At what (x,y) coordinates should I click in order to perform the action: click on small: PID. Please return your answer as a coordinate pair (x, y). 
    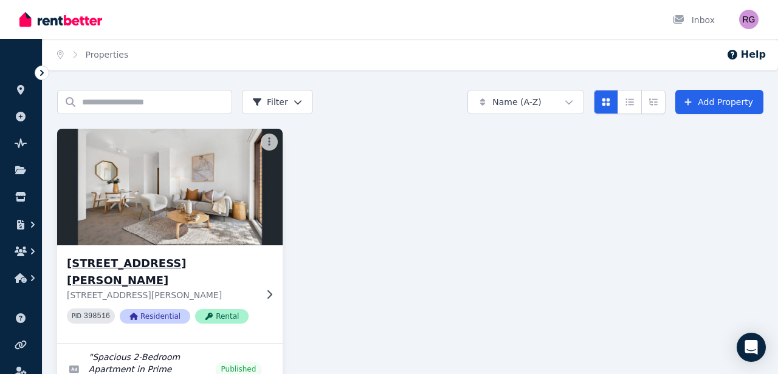
    Looking at the image, I should click on (77, 316).